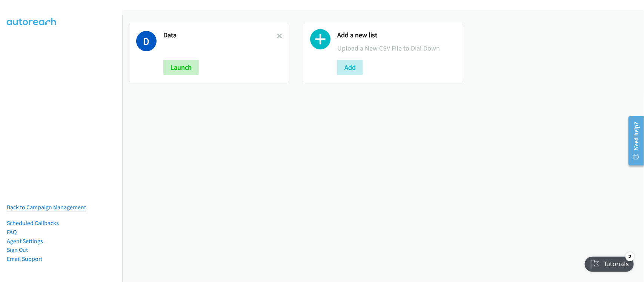 The height and width of the screenshot is (282, 644). I want to click on p: Upload a New CSV File to Dial Down, so click(396, 48).